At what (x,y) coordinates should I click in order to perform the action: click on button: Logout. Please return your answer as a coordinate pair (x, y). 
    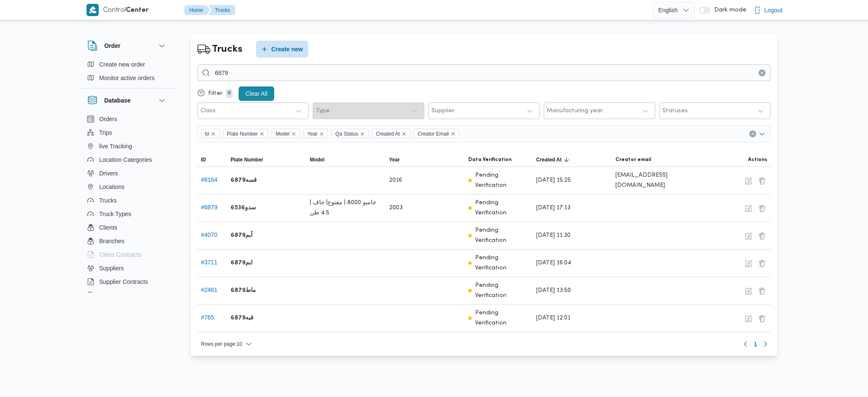
    Looking at the image, I should click on (768, 10).